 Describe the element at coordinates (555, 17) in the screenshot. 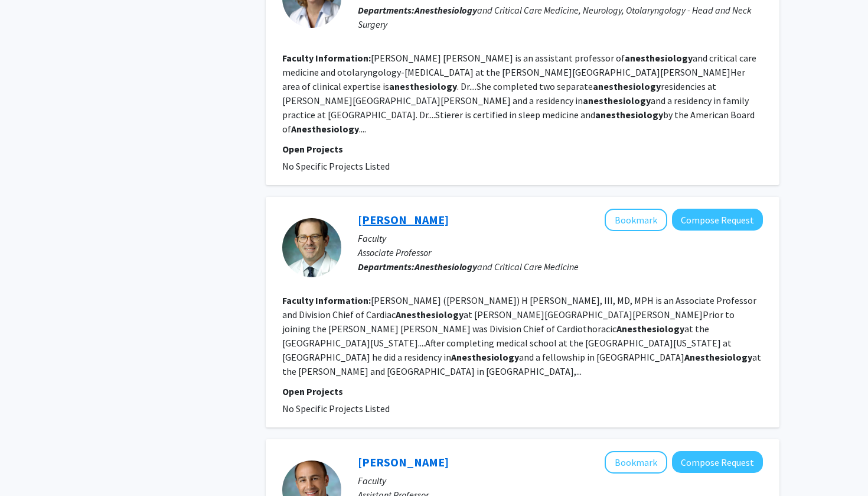

I see `span: and Critical Care Medicine, Neurology, Otolaryngology - Head and Neck Surgery` at that location.